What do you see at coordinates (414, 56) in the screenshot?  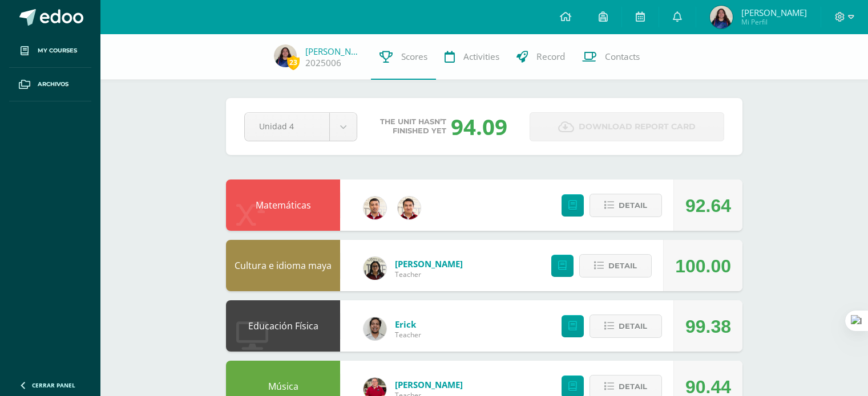 I see `span: Scores` at bounding box center [414, 56].